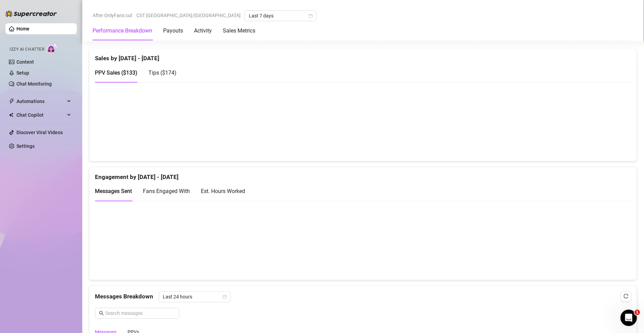 This screenshot has width=644, height=333. I want to click on a: Discover Viral Videos, so click(40, 133).